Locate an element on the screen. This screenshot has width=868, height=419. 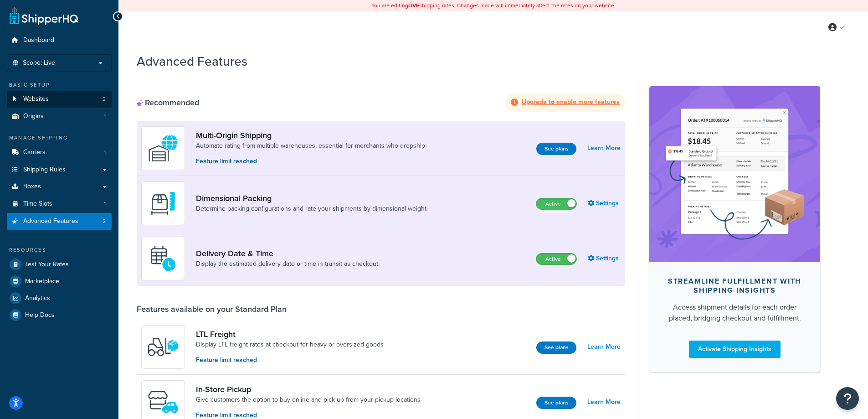
div: Resources is located at coordinates (59, 250).